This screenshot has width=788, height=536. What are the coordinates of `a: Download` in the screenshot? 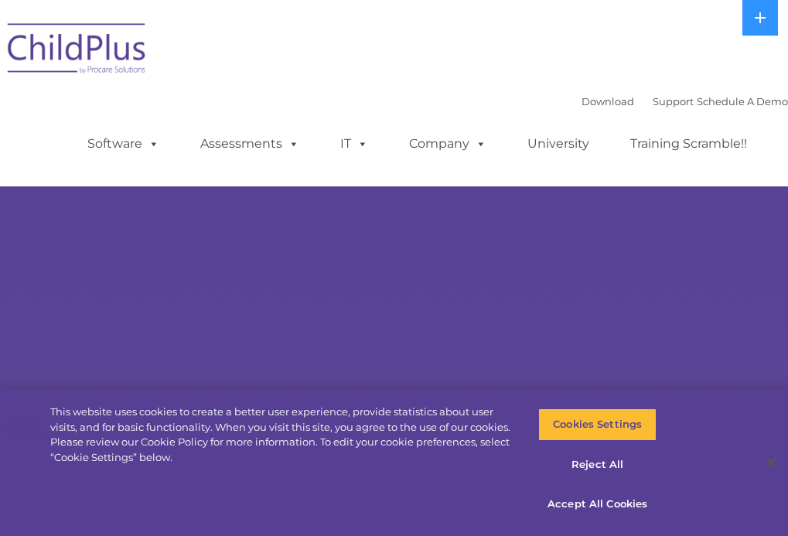 It's located at (608, 101).